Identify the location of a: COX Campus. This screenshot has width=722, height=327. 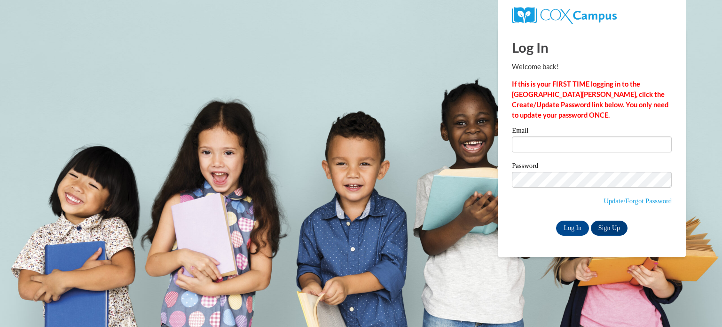
(564, 15).